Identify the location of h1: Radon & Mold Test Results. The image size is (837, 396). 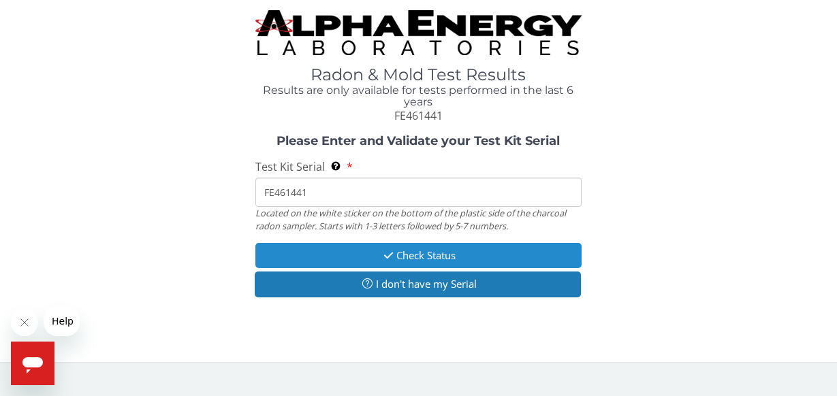
(419, 75).